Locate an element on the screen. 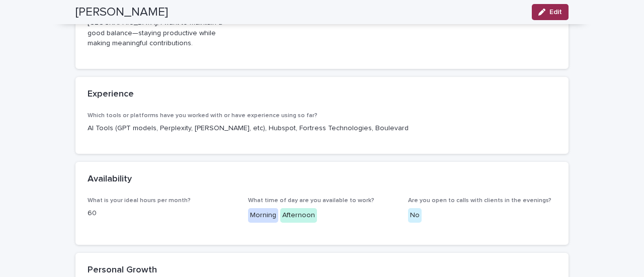 This screenshot has width=644, height=277. button: Edit is located at coordinates (550, 12).